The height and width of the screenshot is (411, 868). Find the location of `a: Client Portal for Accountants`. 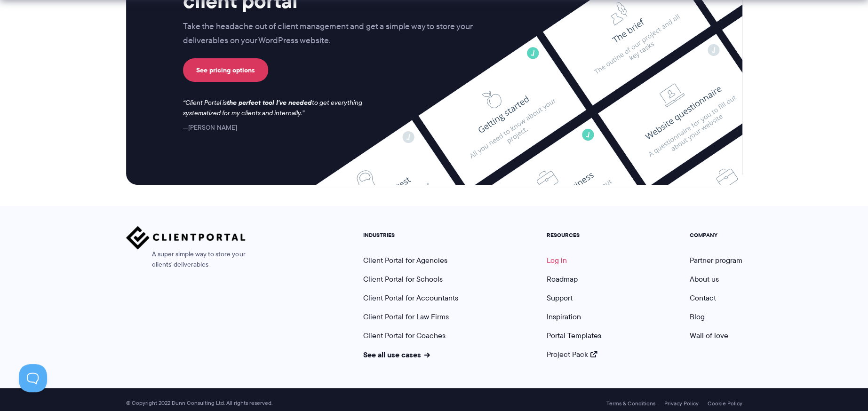

a: Client Portal for Accountants is located at coordinates (411, 298).